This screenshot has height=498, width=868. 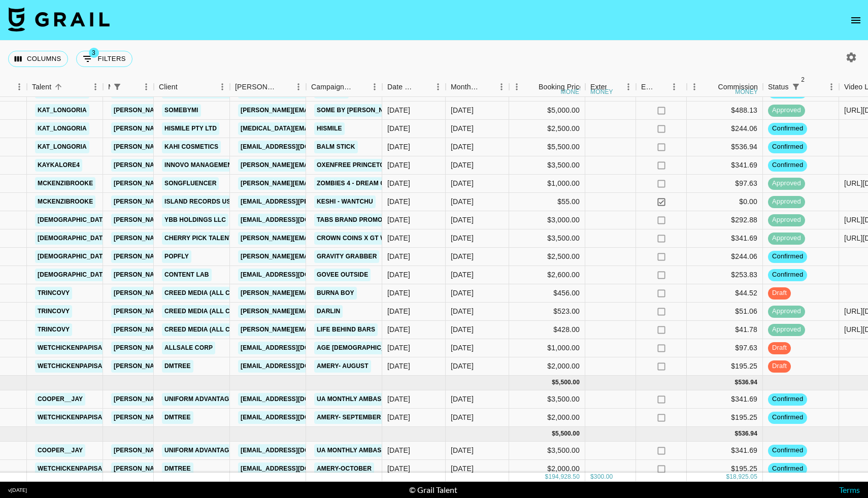 I want to click on a: Hismile Pty Ltd, so click(x=190, y=128).